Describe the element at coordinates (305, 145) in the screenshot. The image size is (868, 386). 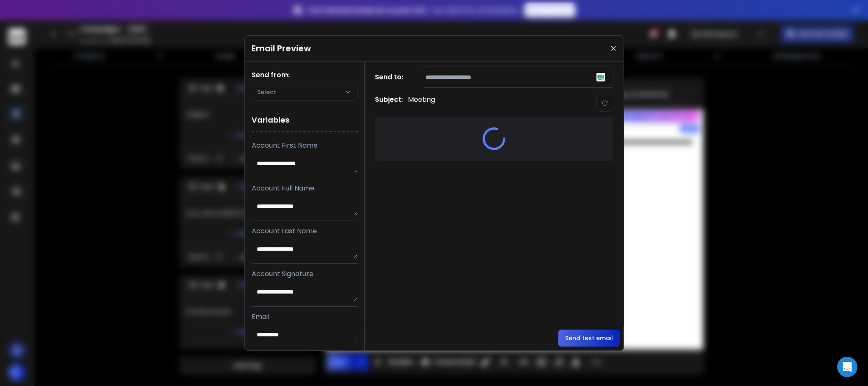
I see `p: Account First Name` at that location.